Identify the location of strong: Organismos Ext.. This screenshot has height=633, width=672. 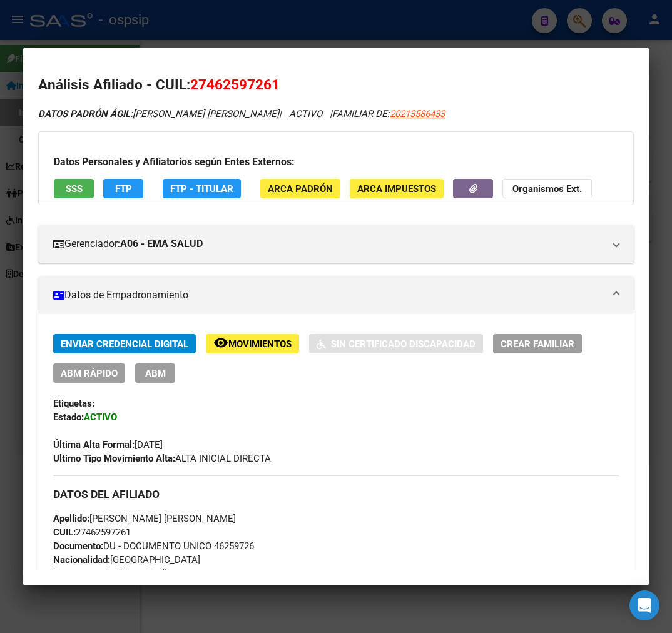
(547, 189).